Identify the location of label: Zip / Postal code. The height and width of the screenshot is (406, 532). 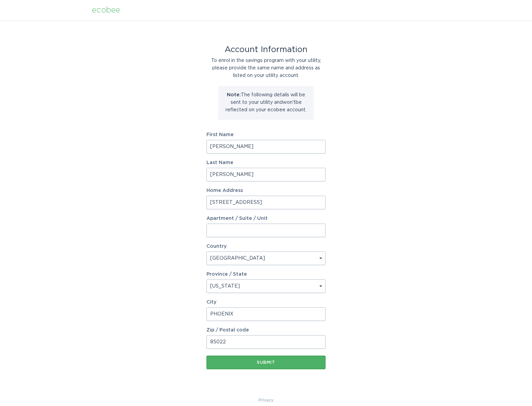
(266, 331).